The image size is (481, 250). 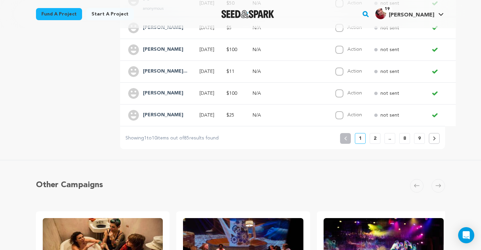 I want to click on span: 85, so click(x=187, y=138).